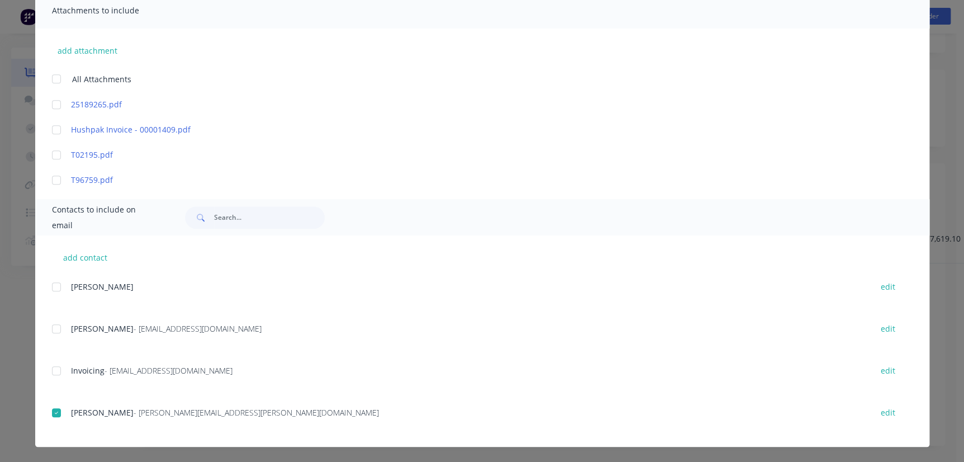 Image resolution: width=964 pixels, height=462 pixels. Describe the element at coordinates (85, 257) in the screenshot. I see `button: add contact` at that location.